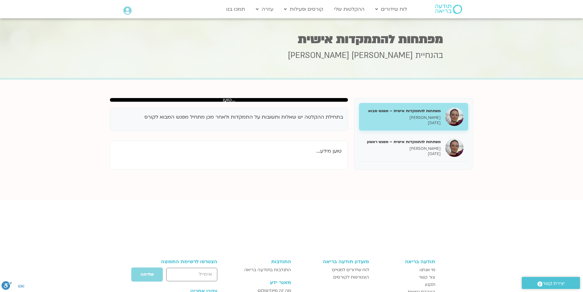  Describe the element at coordinates (262, 261) in the screenshot. I see `h3: התנדבות` at that location.